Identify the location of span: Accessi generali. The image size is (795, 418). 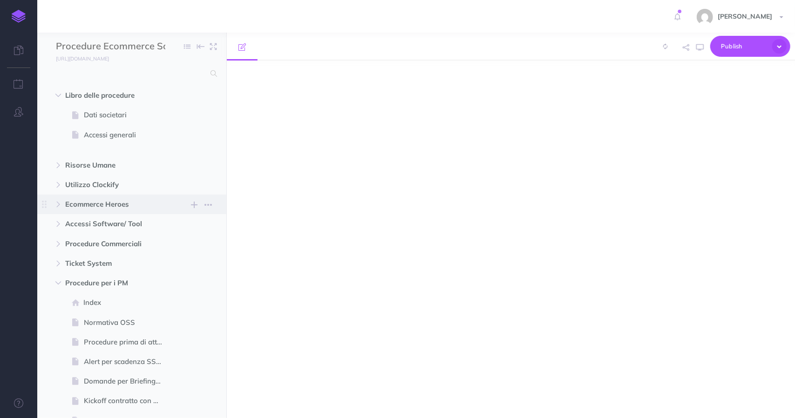
(127, 135).